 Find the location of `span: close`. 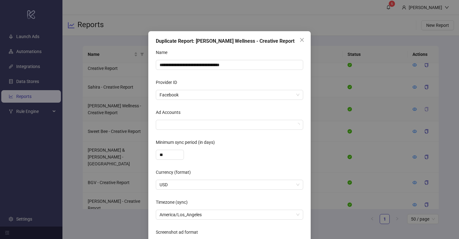

span: close is located at coordinates (302, 40).